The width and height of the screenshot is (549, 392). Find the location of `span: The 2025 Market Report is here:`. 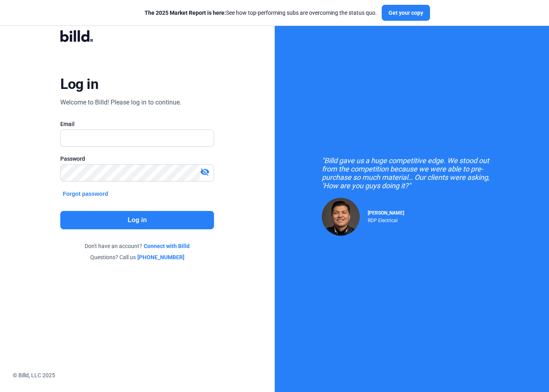

span: The 2025 Market Report is here: is located at coordinates (185, 12).